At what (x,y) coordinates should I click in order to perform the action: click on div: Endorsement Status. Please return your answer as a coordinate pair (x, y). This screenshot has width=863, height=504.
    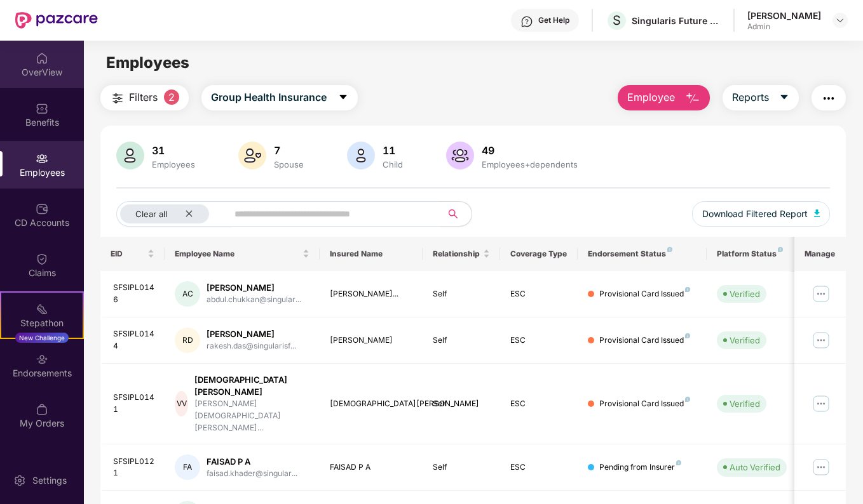
    Looking at the image, I should click on (642, 254).